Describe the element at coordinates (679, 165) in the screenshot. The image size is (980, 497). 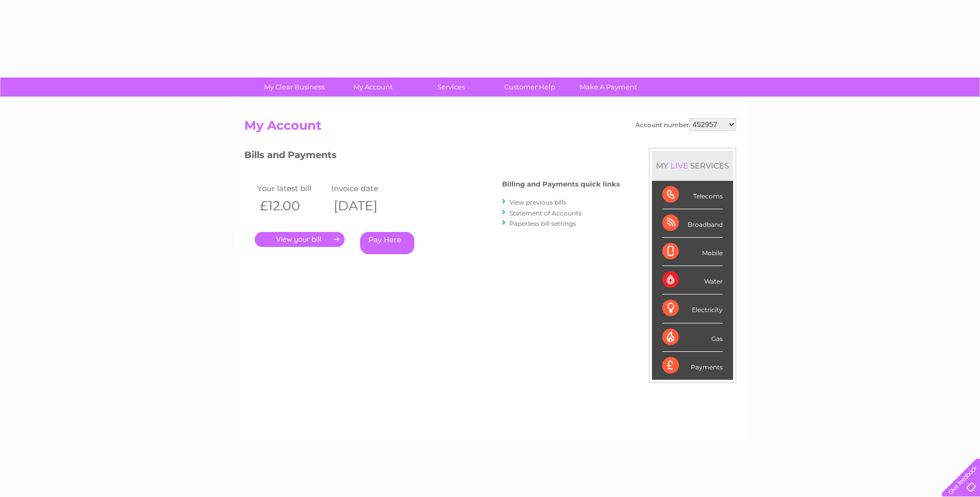
I see `div: LIVE` at that location.